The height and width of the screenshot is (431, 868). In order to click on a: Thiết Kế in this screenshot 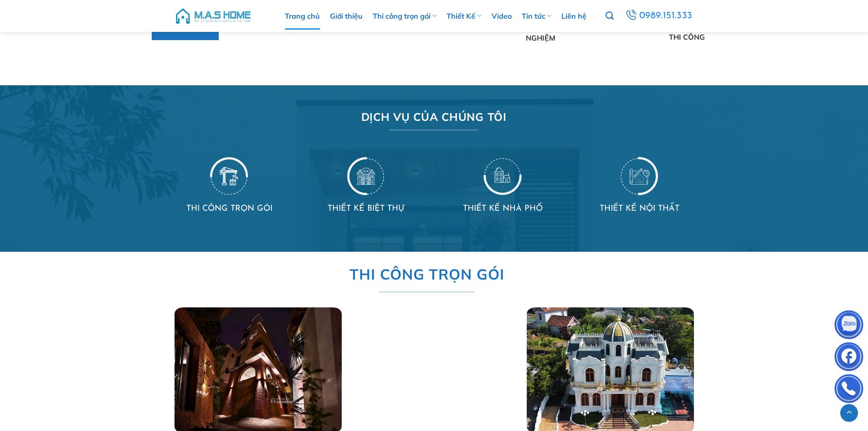, I will do `click(464, 16)`.